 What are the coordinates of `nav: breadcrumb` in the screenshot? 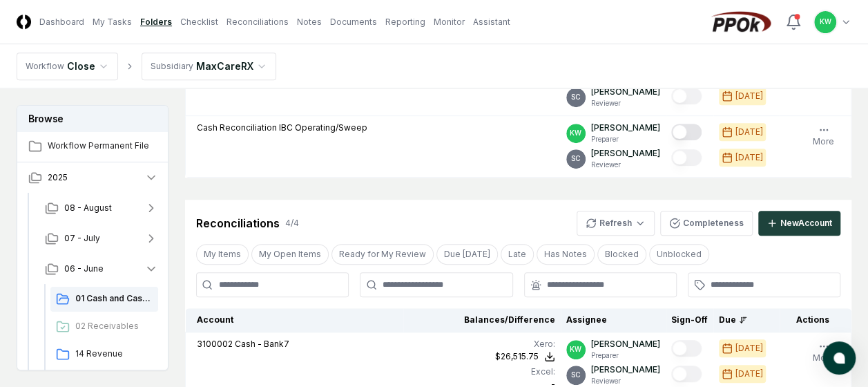 It's located at (147, 66).